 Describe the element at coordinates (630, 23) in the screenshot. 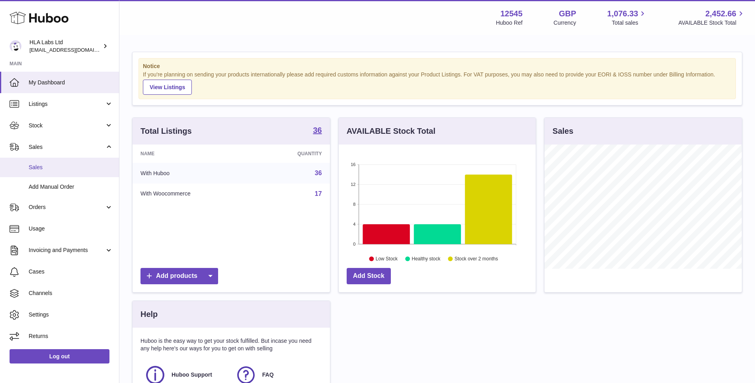

I see `span: Total sales` at that location.